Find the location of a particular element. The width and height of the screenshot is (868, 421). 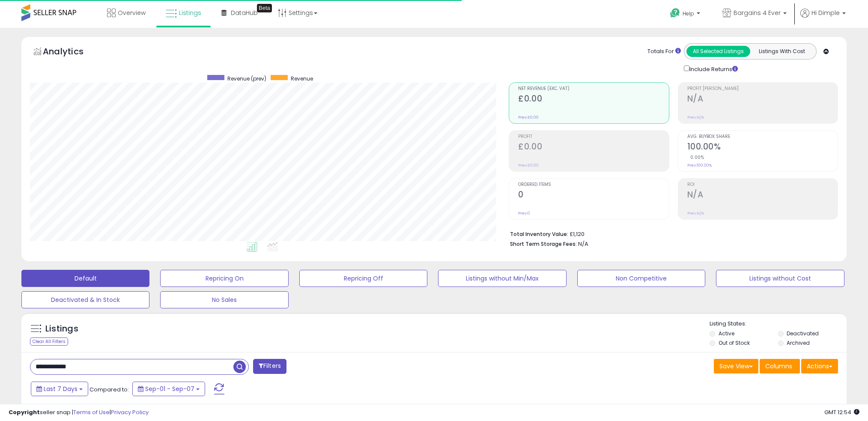

p: Listing States: is located at coordinates (778, 323).